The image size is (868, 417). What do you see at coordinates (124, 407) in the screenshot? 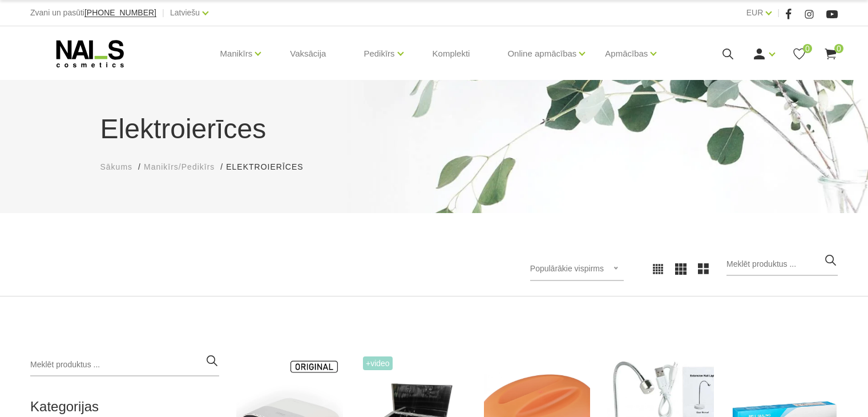
I see `h2: Kategorijas` at bounding box center [124, 407].